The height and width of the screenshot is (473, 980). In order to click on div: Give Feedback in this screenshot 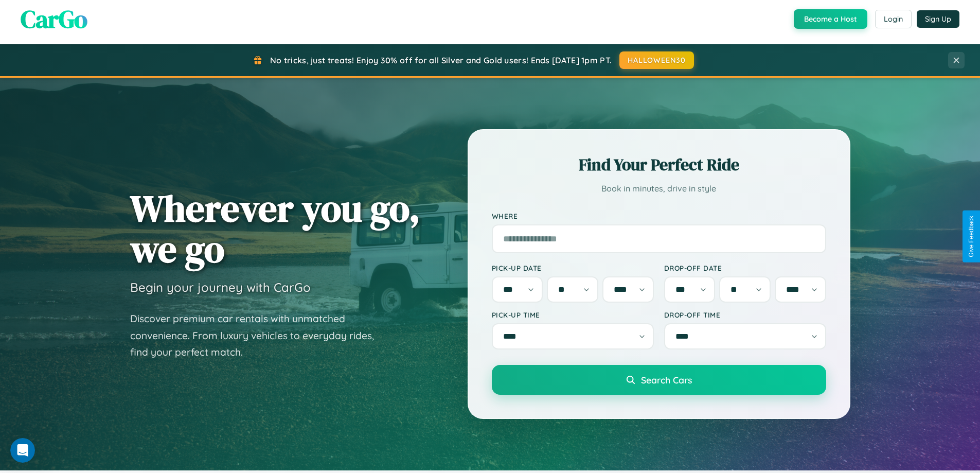, I will do `click(972, 236)`.